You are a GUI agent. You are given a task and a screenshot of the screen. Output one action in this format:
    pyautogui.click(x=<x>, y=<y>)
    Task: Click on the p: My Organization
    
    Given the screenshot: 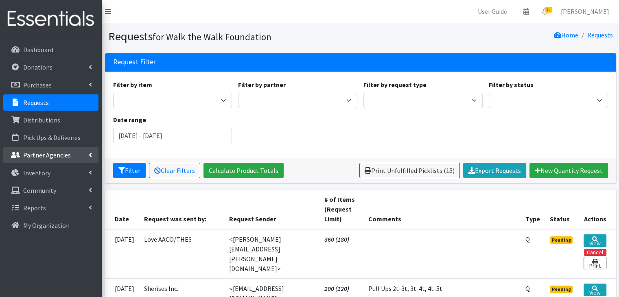 What is the action you would take?
    pyautogui.click(x=46, y=226)
    